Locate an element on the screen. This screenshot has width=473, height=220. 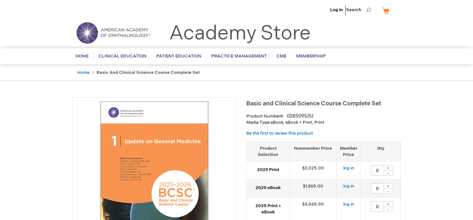
a: Log In is located at coordinates (336, 10).